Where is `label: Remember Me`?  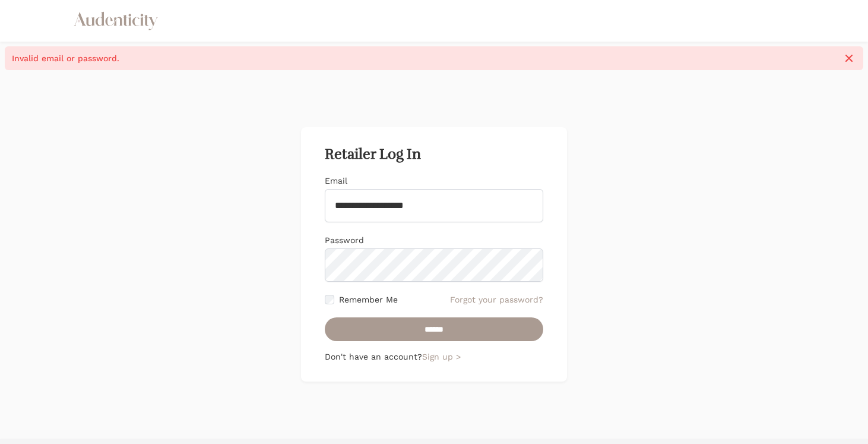 label: Remember Me is located at coordinates (368, 299).